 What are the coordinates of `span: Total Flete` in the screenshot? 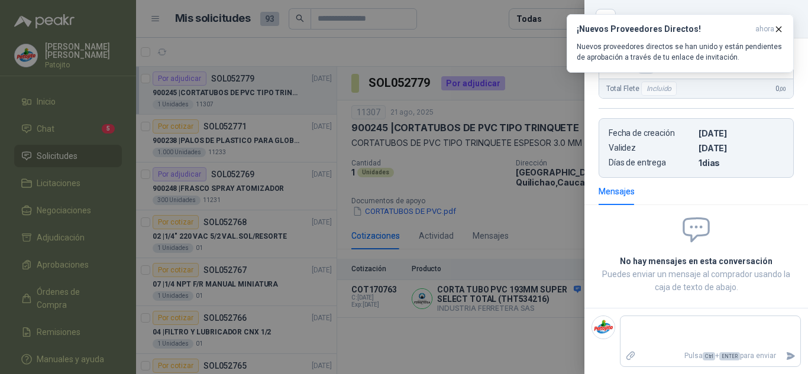 It's located at (642, 89).